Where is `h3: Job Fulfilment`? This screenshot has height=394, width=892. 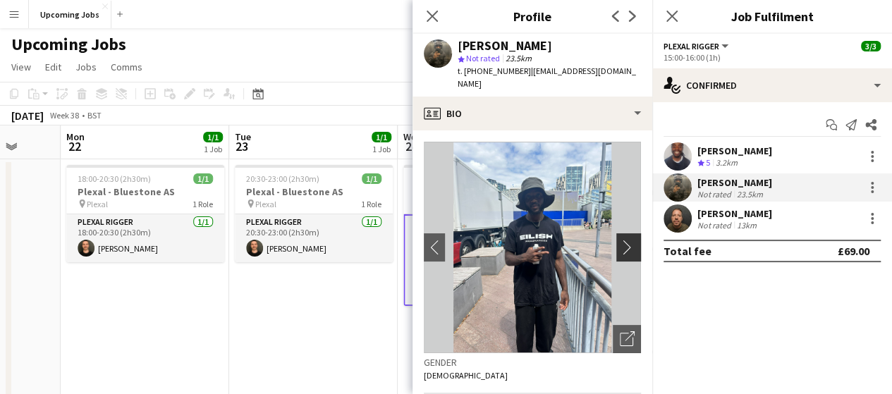
h3: Job Fulfilment is located at coordinates (772, 16).